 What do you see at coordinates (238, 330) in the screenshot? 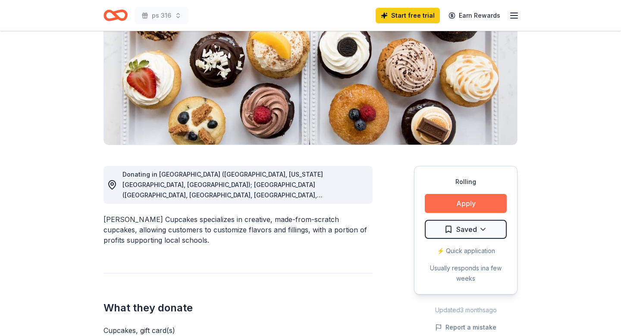
I see `div: Cupcakes, gift card(s)` at bounding box center [238, 330].